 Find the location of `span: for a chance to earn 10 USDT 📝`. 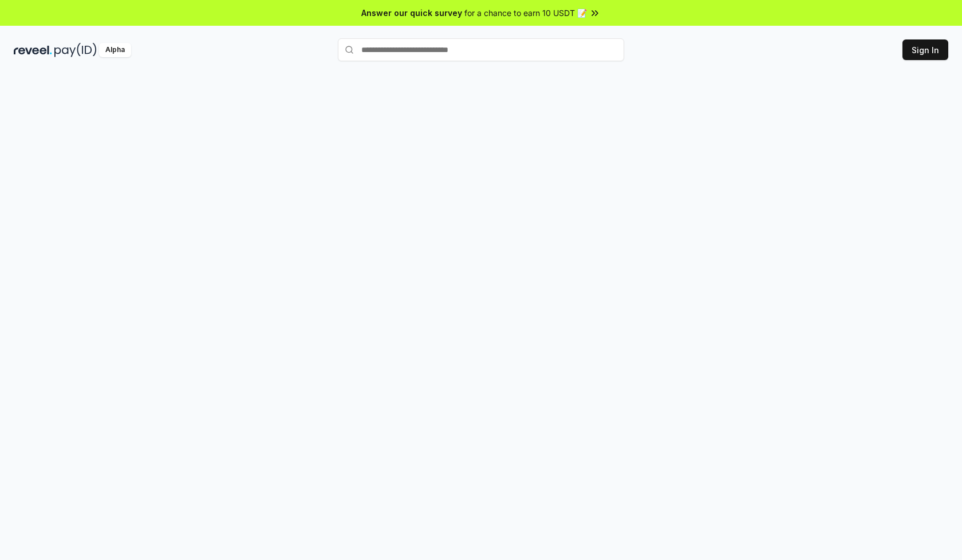

span: for a chance to earn 10 USDT 📝 is located at coordinates (526, 13).